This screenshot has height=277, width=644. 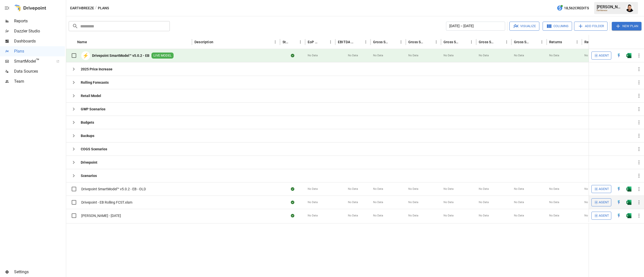 I want to click on div: Status, so click(x=286, y=42).